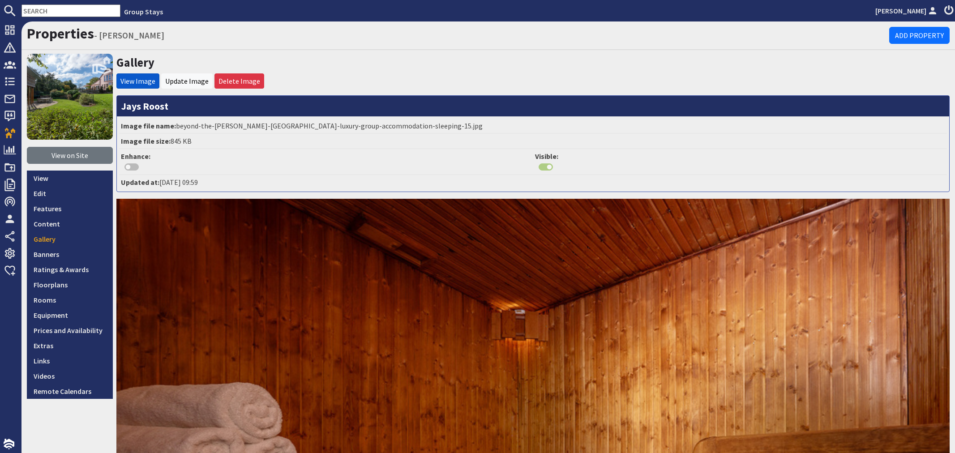 This screenshot has height=453, width=955. What do you see at coordinates (71, 11) in the screenshot?
I see `input: SEARCH` at bounding box center [71, 11].